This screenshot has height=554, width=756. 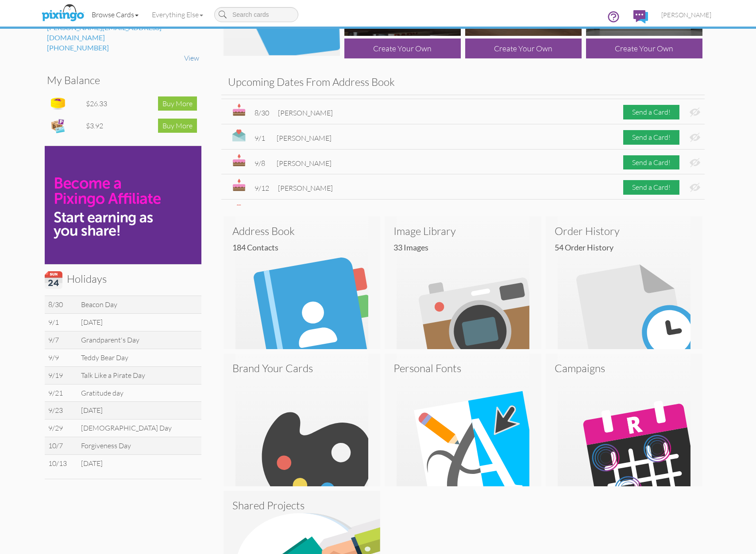 I want to click on a: Everything Else, so click(x=177, y=15).